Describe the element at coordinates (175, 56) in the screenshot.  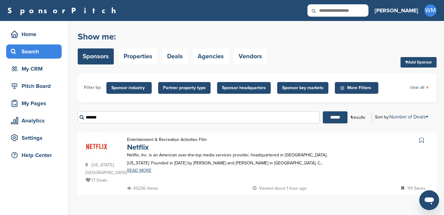
I see `a: Deals` at that location.